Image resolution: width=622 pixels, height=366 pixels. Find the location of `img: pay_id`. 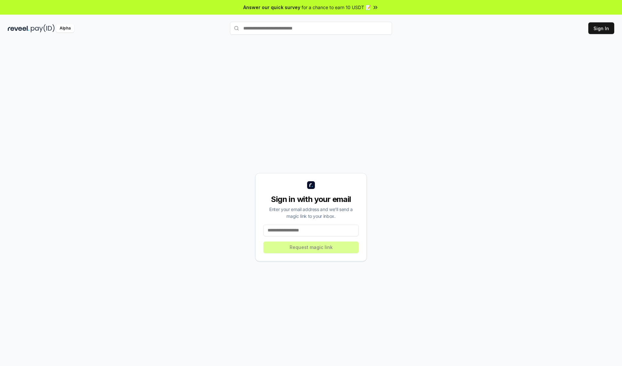

img: pay_id is located at coordinates (43, 28).